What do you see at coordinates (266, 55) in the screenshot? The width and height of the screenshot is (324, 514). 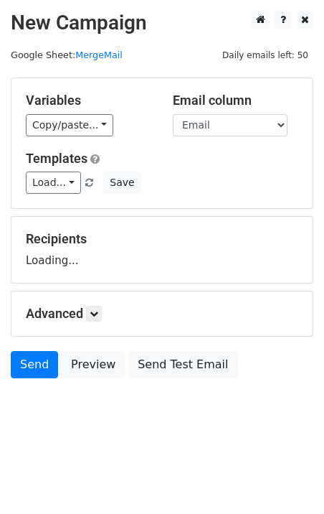 I see `span: Daily emails left: 50` at bounding box center [266, 55].